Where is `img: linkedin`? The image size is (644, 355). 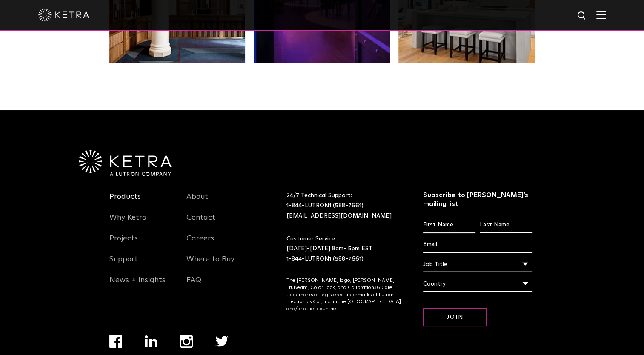
img: linkedin is located at coordinates (151, 342).